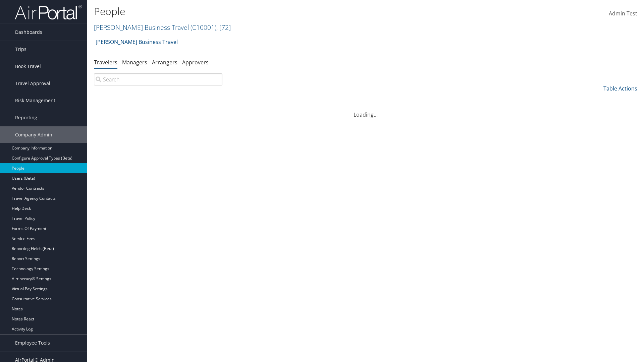 This screenshot has height=362, width=644. Describe the element at coordinates (29, 32) in the screenshot. I see `span: Dashboards` at that location.